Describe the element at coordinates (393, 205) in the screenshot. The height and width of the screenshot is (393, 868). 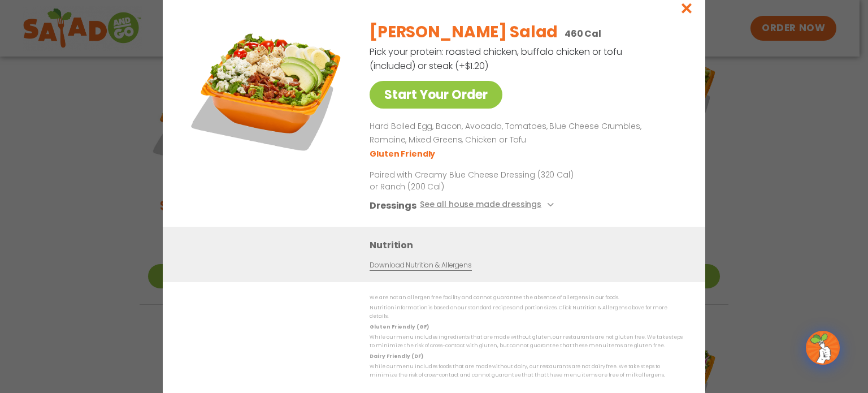
I see `h3: Dressings` at that location.